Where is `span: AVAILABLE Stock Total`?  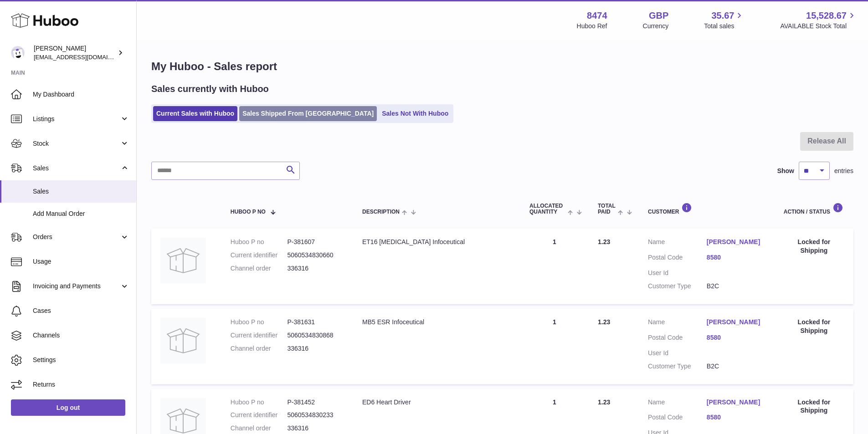 span: AVAILABLE Stock Total is located at coordinates (818, 26).